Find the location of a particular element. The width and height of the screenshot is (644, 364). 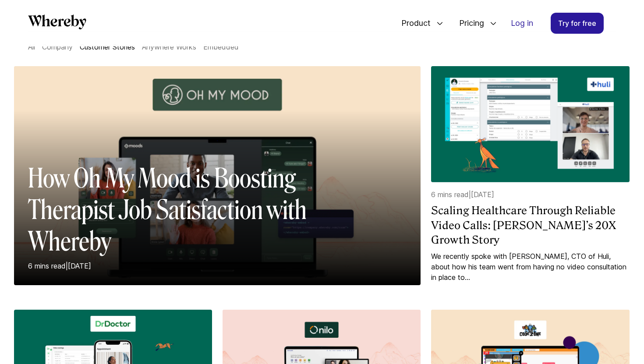

a: All is located at coordinates (32, 47).